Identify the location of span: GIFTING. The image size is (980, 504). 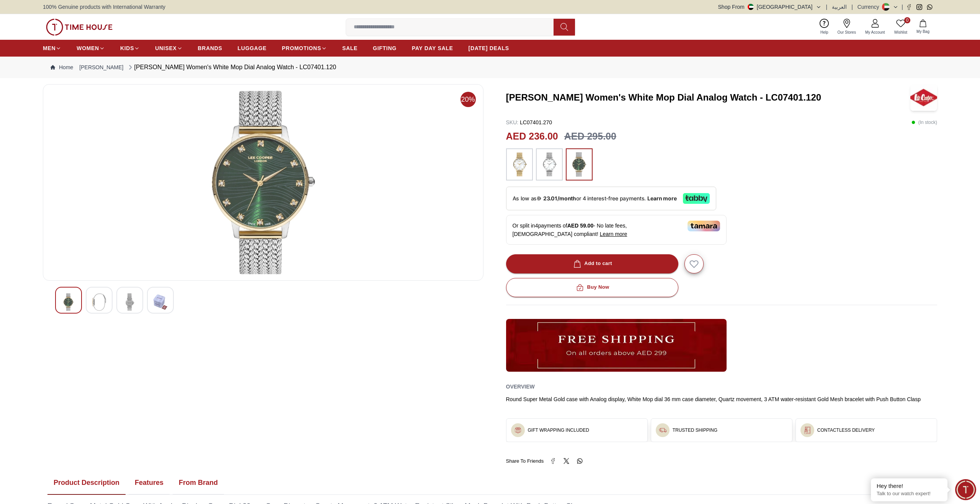
(384, 48).